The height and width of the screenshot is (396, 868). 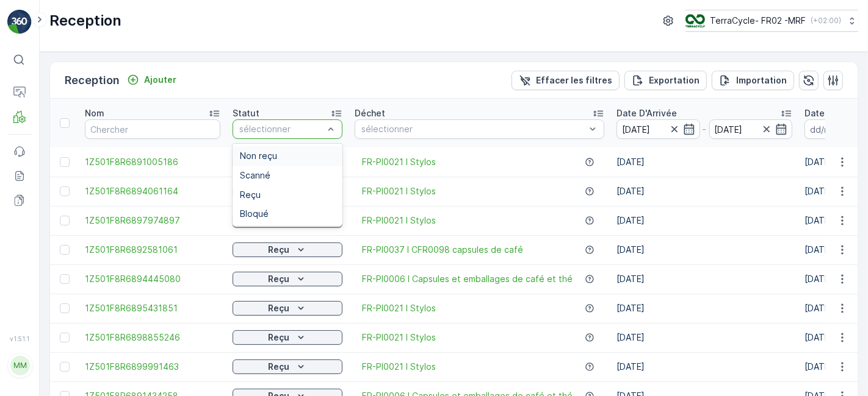 What do you see at coordinates (152, 367) in the screenshot?
I see `span: 1Z501F8R6899991463` at bounding box center [152, 367].